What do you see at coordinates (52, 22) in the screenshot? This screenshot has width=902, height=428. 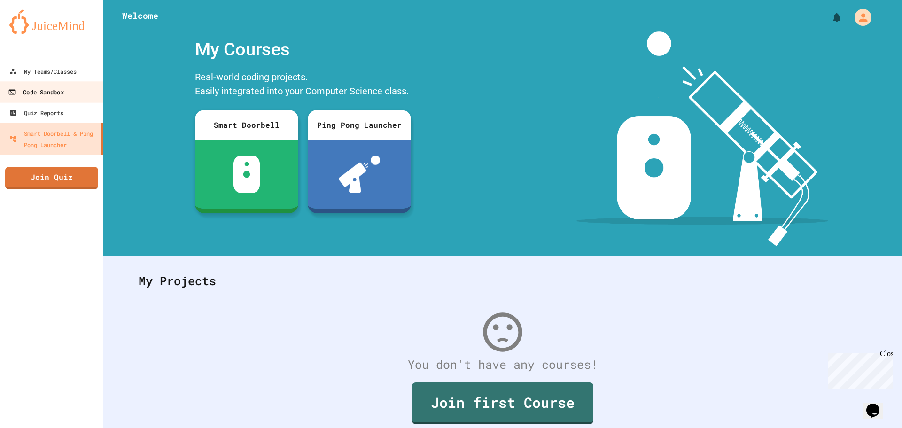 I see `img: logo-orange.svg` at bounding box center [52, 22].